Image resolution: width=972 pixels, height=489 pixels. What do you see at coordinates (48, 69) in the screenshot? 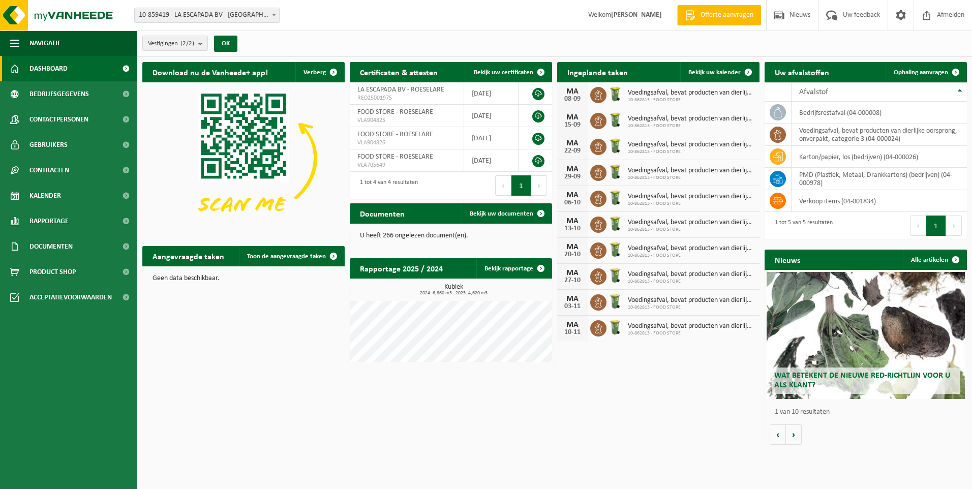
I see `span: Dashboard` at bounding box center [48, 69].